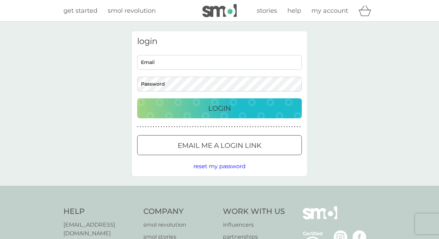 The width and height of the screenshot is (439, 239). I want to click on p: influencers, so click(254, 224).